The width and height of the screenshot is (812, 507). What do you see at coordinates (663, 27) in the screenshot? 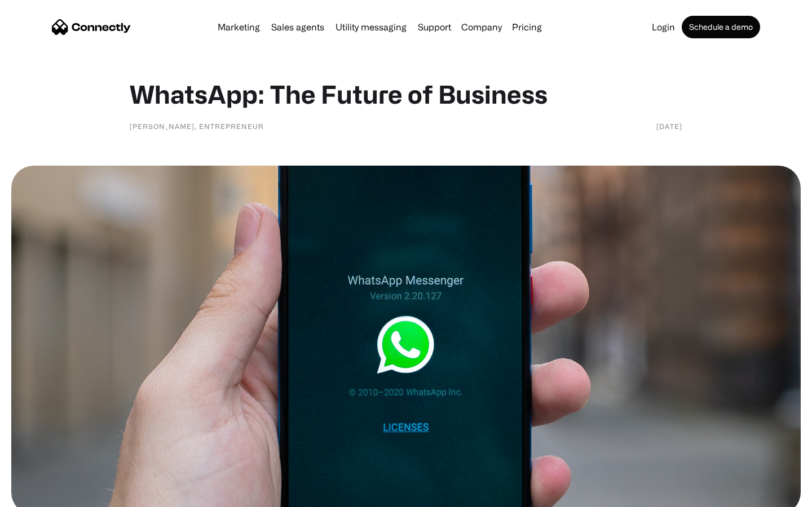
I see `a: Login` at bounding box center [663, 27].